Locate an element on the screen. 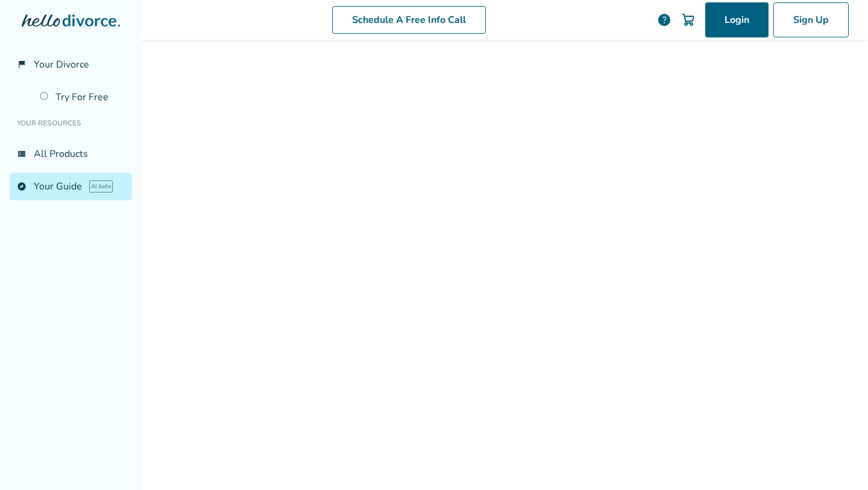  span: view_list is located at coordinates (22, 154).